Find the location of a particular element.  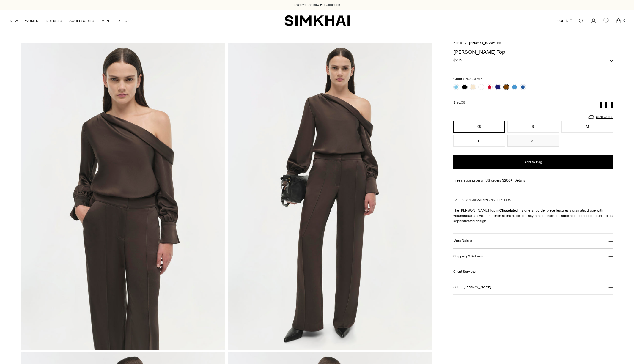

a: SIMKHAI is located at coordinates (317, 20).